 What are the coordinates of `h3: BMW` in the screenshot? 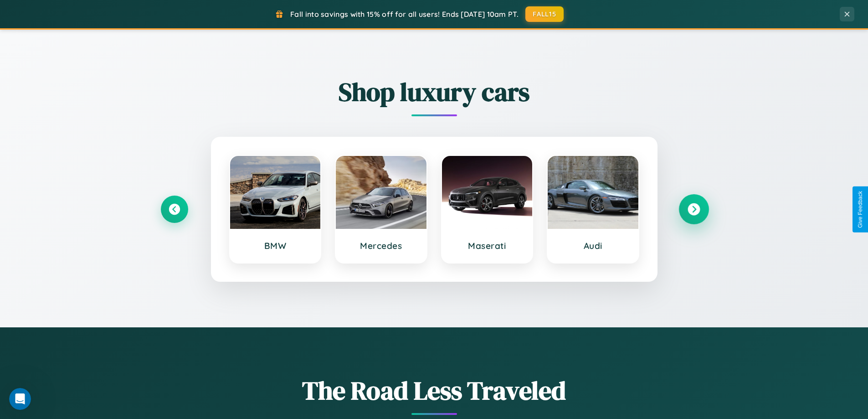 It's located at (275, 246).